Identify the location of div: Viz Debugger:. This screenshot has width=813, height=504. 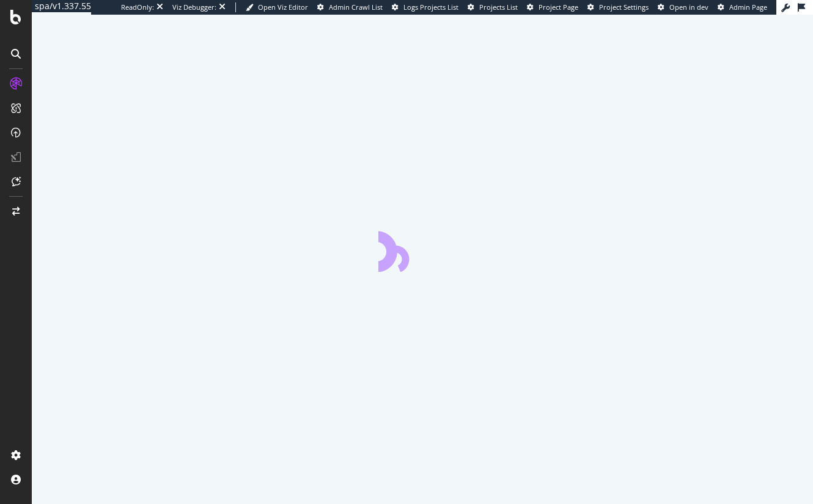
(194, 8).